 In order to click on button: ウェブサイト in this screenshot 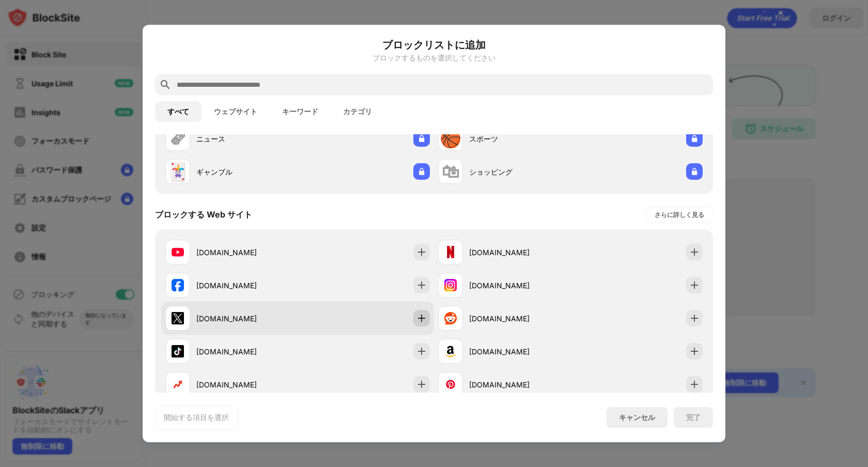, I will do `click(235, 111)`.